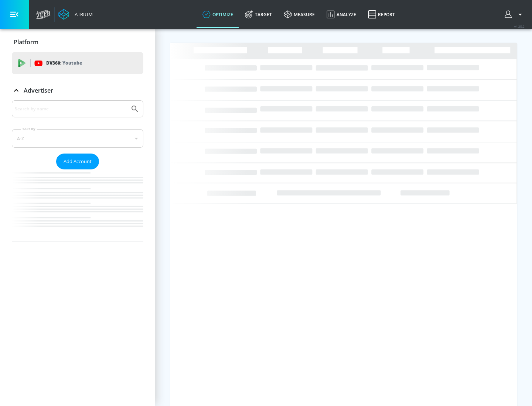 The width and height of the screenshot is (532, 406). What do you see at coordinates (72, 63) in the screenshot?
I see `p: Youtube` at bounding box center [72, 63].